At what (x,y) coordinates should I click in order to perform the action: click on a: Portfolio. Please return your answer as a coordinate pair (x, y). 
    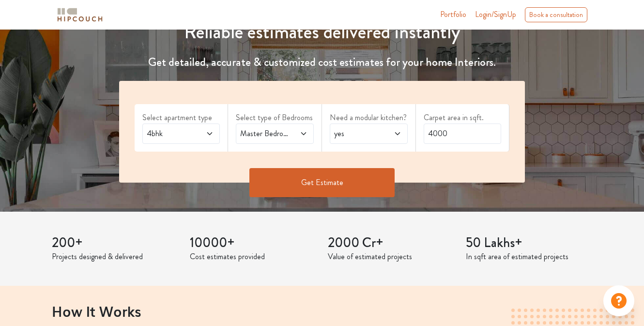
    Looking at the image, I should click on (453, 15).